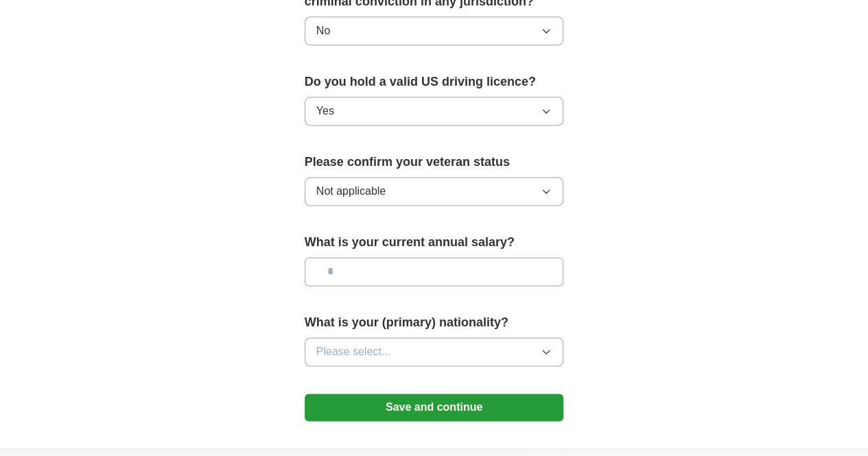 This screenshot has height=456, width=868. Describe the element at coordinates (325, 111) in the screenshot. I see `span: Yes` at that location.